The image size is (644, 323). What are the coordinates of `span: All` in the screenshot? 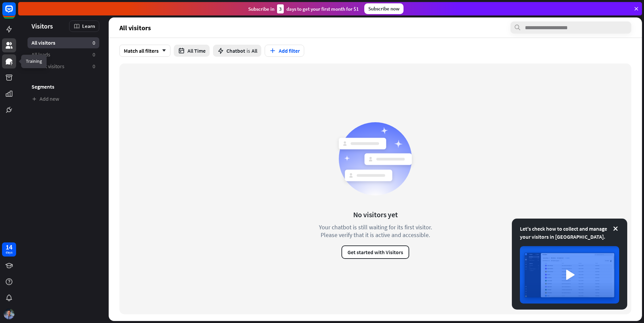 It's located at (254, 51).